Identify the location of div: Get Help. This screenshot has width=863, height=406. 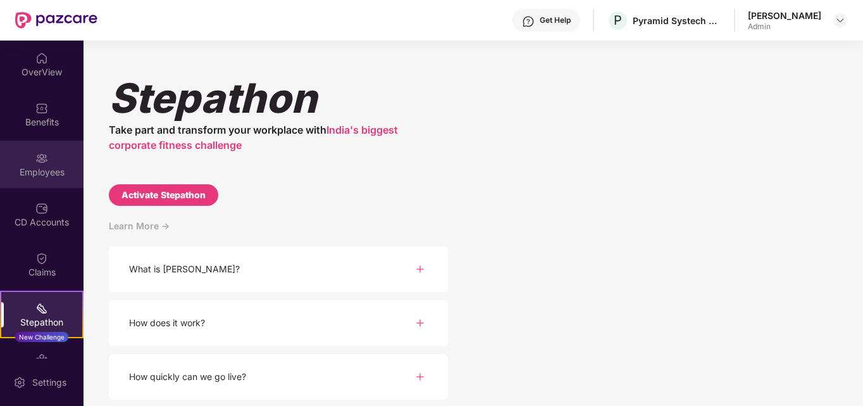
(555, 20).